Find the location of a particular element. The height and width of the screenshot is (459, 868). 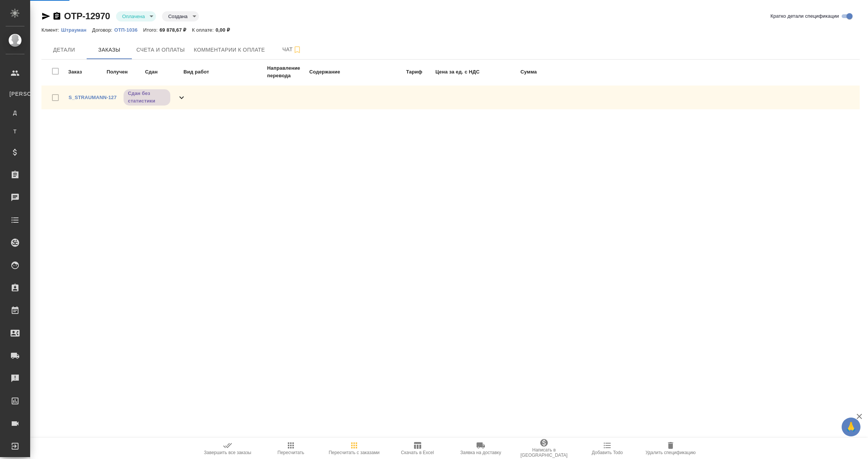

button: Удалить спецификацию is located at coordinates (670, 448).